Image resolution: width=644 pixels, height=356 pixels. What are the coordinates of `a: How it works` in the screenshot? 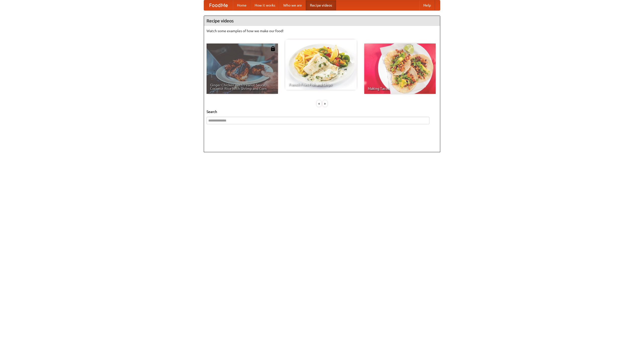 It's located at (265, 5).